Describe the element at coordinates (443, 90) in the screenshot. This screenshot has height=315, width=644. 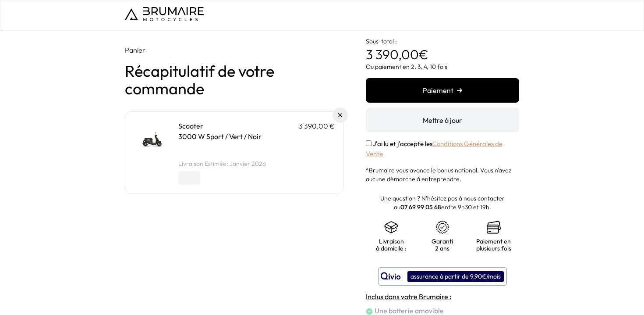
I see `button: Paiement` at that location.